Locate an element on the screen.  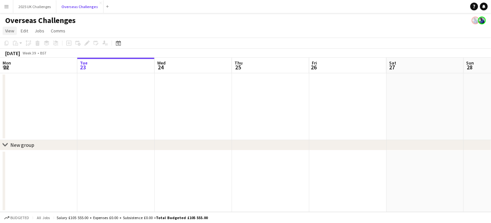
span: 28 is located at coordinates (470, 67).